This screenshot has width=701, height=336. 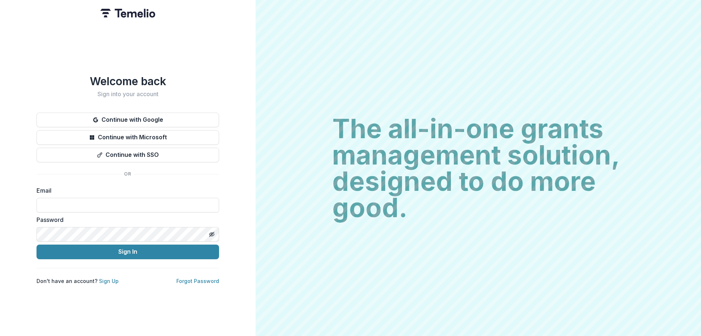 I want to click on p: Don't have an account?, so click(x=77, y=281).